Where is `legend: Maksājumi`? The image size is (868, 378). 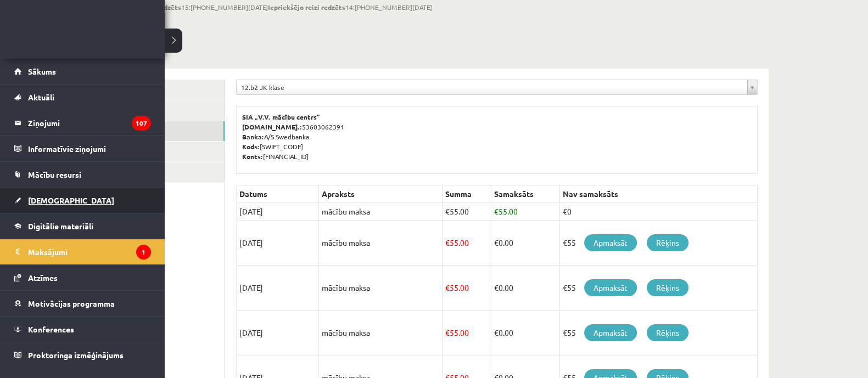 legend: Maksājumi is located at coordinates (90, 251).